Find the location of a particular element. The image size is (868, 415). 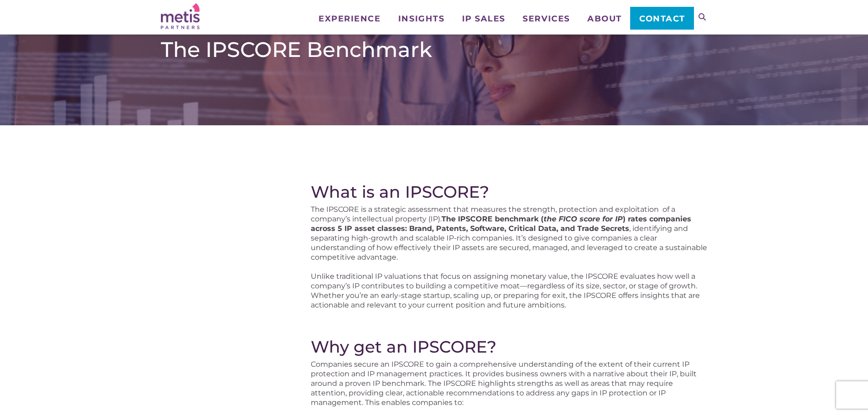

h2: Why get an IPSCORE? is located at coordinates (509, 346).